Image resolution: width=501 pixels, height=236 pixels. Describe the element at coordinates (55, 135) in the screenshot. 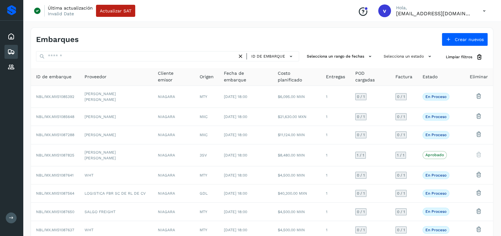

I see `span: NBL/MX.MX51087288` at that location.